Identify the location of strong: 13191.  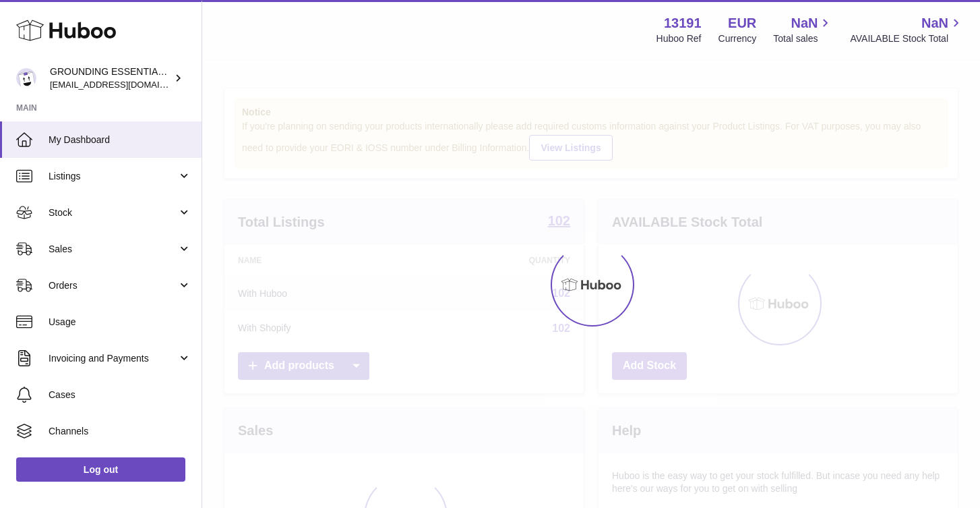
(682, 23).